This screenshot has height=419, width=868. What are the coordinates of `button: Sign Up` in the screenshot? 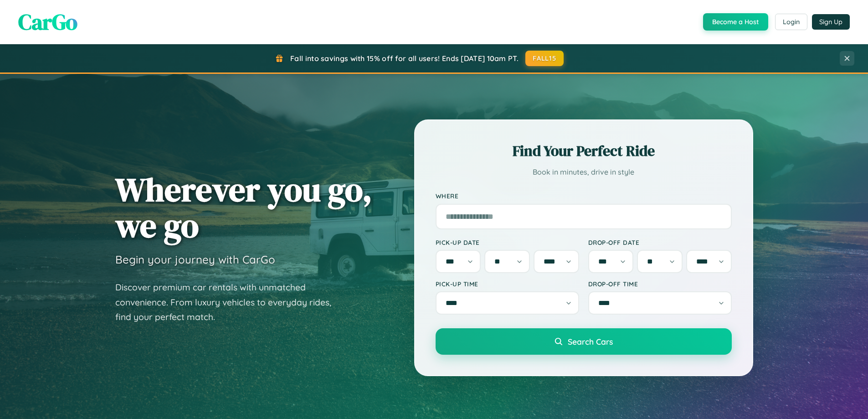 It's located at (831, 22).